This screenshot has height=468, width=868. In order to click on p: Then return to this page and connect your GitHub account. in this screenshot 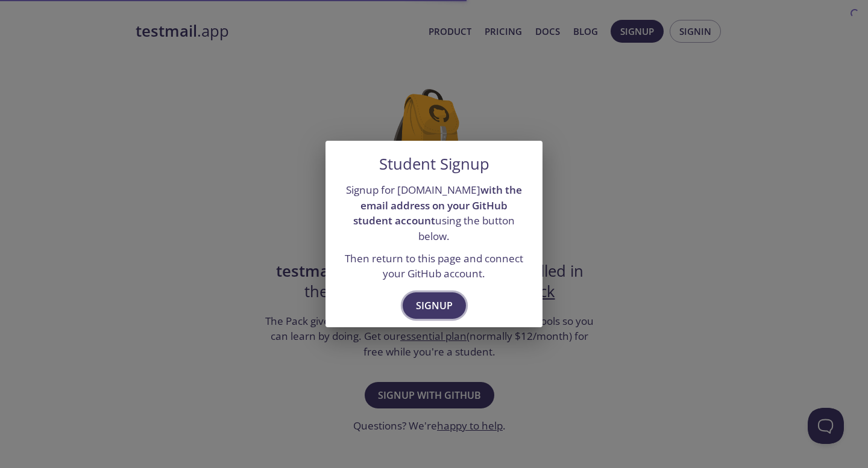, I will do `click(434, 266)`.